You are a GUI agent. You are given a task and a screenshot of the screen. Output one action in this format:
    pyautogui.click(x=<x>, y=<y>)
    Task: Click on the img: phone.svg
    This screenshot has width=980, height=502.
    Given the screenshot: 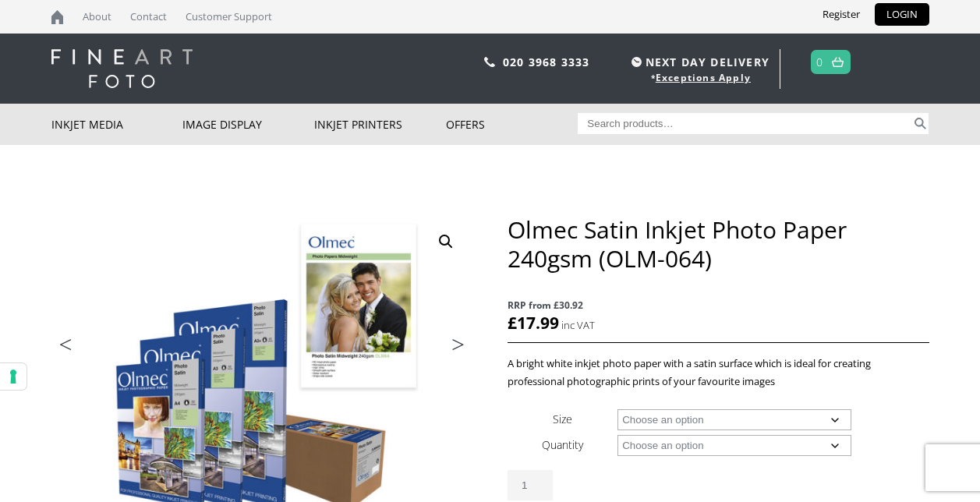 What is the action you would take?
    pyautogui.click(x=490, y=62)
    